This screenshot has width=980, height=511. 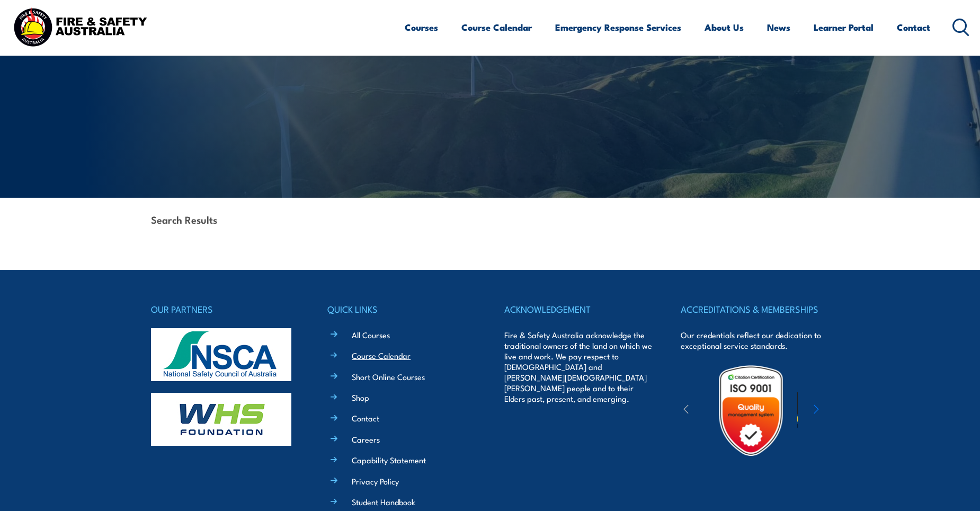 I want to click on a: Short Online Courses, so click(x=388, y=376).